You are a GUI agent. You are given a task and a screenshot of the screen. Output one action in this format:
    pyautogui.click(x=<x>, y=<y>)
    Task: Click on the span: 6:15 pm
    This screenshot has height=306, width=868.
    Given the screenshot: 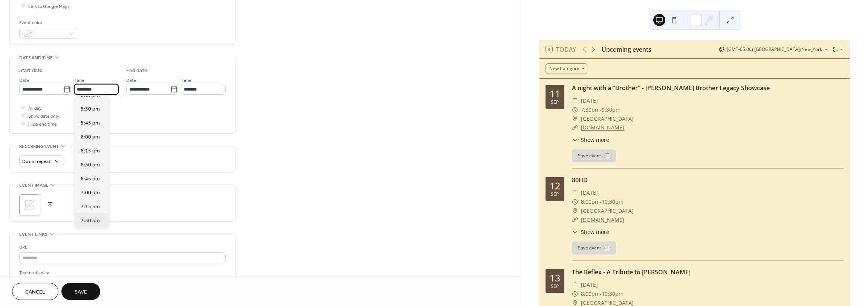 What is the action you would take?
    pyautogui.click(x=90, y=151)
    